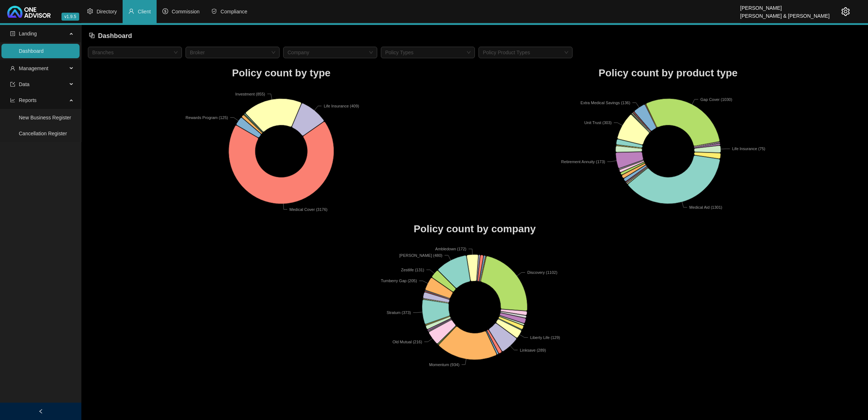  I want to click on a: New Business Register, so click(45, 118).